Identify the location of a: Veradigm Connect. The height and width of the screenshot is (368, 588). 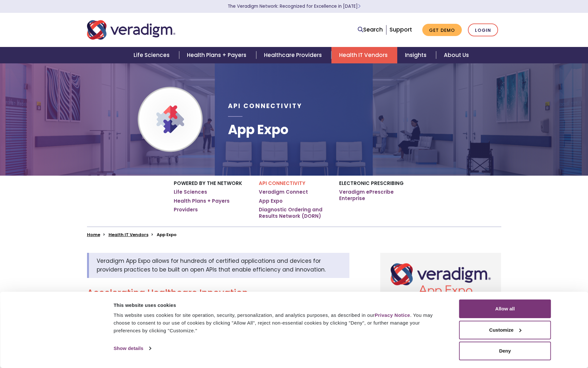
(283, 192).